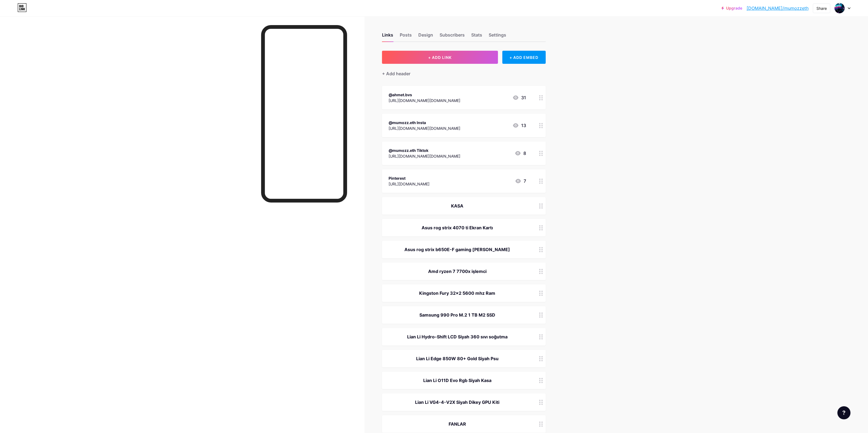 Image resolution: width=868 pixels, height=433 pixels. What do you see at coordinates (396, 74) in the screenshot?
I see `div: + Add header` at bounding box center [396, 74].